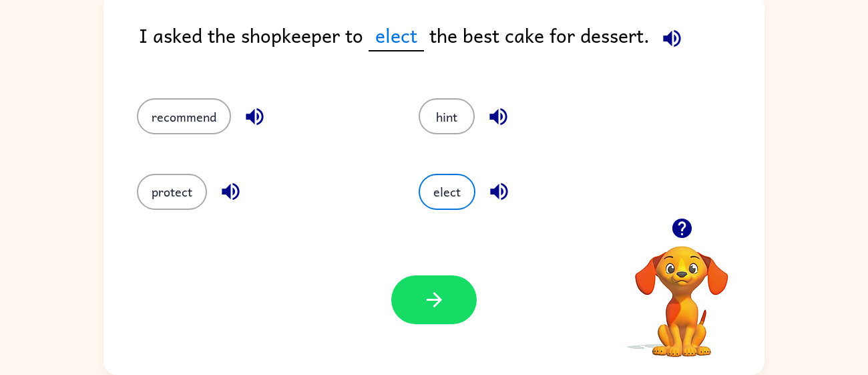  What do you see at coordinates (447, 192) in the screenshot?
I see `button: elect` at bounding box center [447, 192].